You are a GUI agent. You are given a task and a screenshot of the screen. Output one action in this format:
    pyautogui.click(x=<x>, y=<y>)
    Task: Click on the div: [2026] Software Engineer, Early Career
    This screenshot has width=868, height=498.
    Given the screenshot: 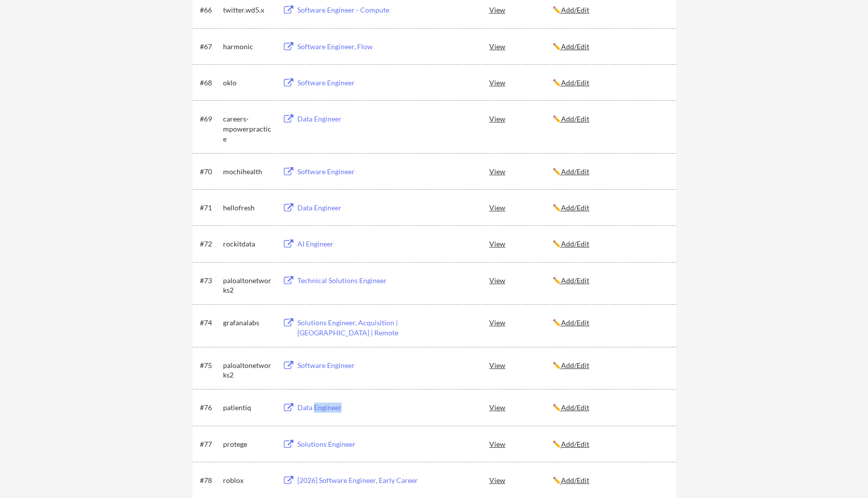 What is the action you would take?
    pyautogui.click(x=360, y=480)
    